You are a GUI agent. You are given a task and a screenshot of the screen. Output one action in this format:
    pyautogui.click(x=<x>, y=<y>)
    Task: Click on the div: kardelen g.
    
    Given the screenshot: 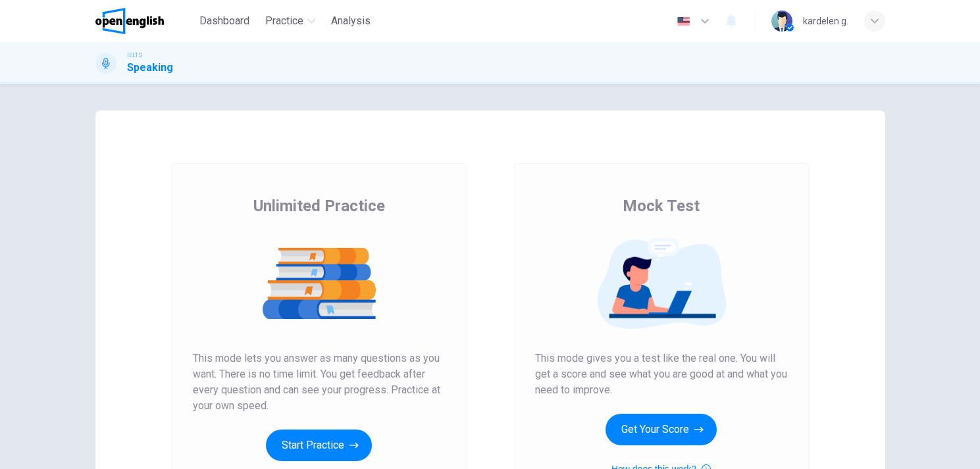 What is the action you would take?
    pyautogui.click(x=825, y=21)
    